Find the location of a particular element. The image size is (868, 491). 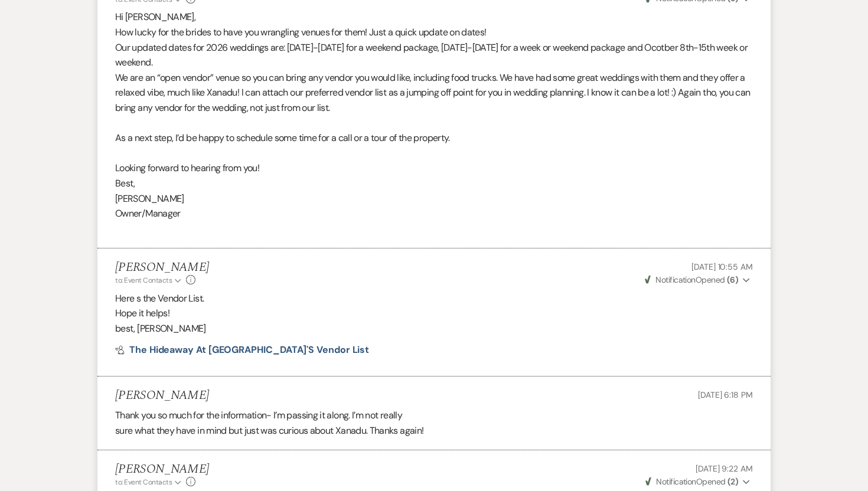

p: We are an “open vendor” venue so you can bring any vendor you would like, including food trucks. ... is located at coordinates (434, 93).